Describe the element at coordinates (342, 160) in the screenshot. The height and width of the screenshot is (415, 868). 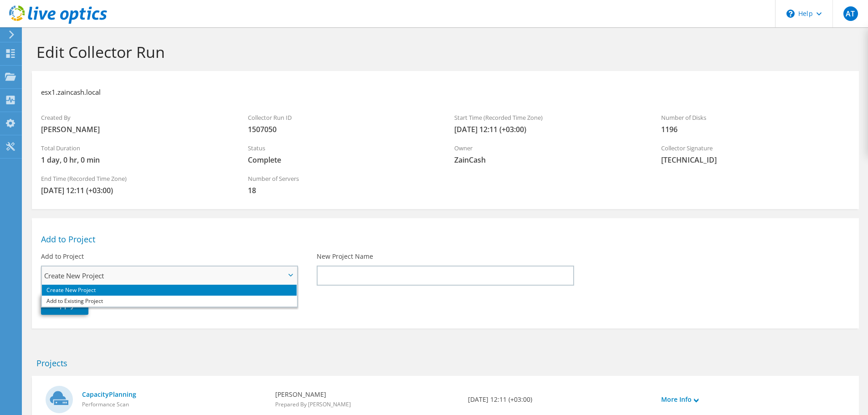
I see `span: Complete` at that location.